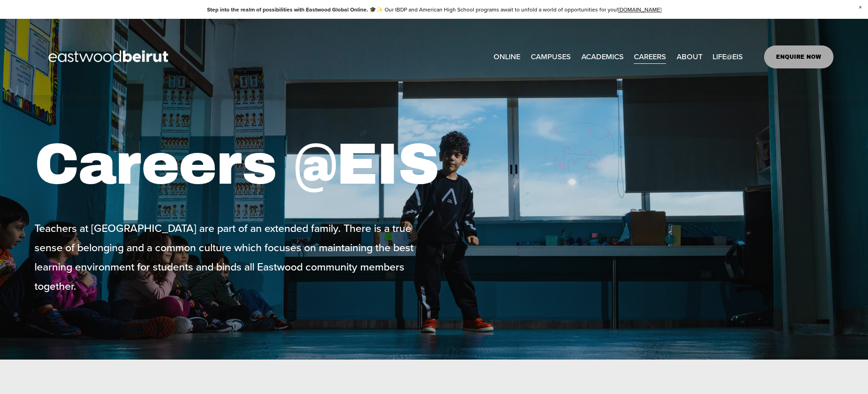 Image resolution: width=868 pixels, height=394 pixels. Describe the element at coordinates (728, 57) in the screenshot. I see `span: LIFE@EIS` at that location.